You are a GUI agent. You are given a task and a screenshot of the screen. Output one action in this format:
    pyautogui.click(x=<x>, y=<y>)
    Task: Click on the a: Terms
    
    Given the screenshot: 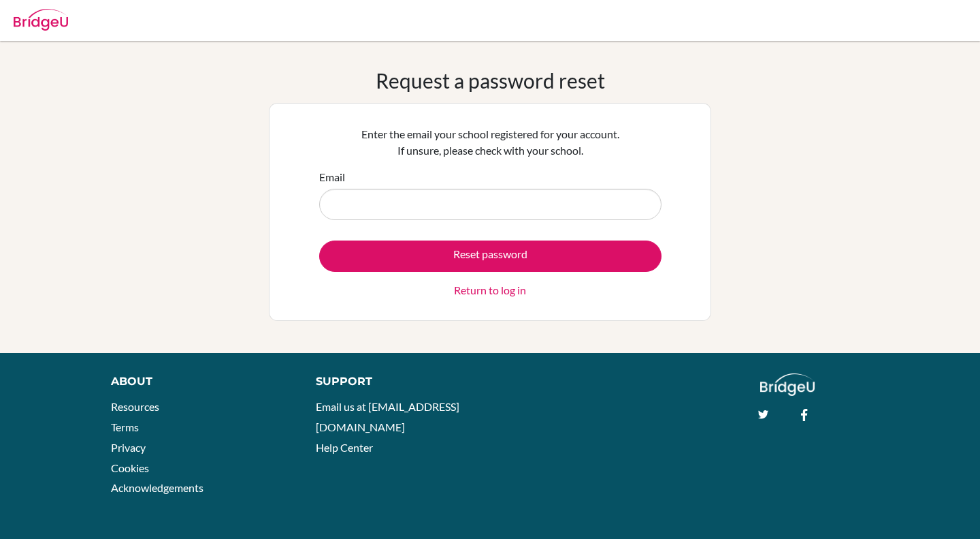 What is the action you would take?
    pyautogui.click(x=125, y=426)
    